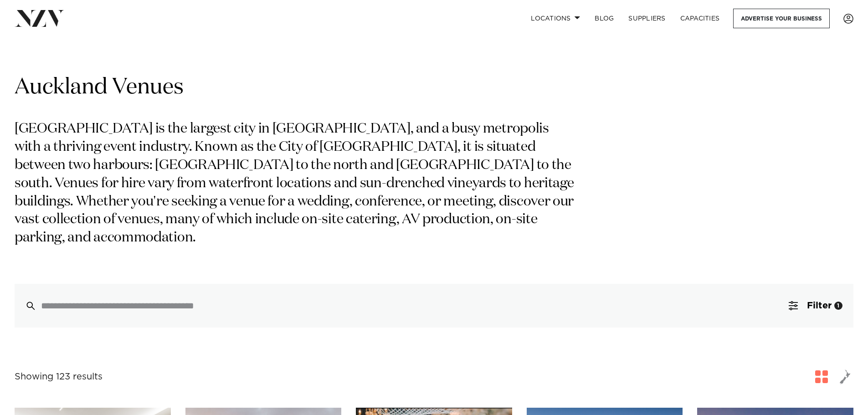  I want to click on div: Showing 123 results, so click(58, 377).